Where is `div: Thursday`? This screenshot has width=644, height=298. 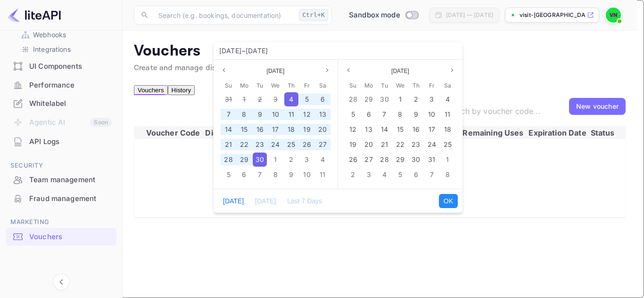 div: Thursday is located at coordinates (416, 85).